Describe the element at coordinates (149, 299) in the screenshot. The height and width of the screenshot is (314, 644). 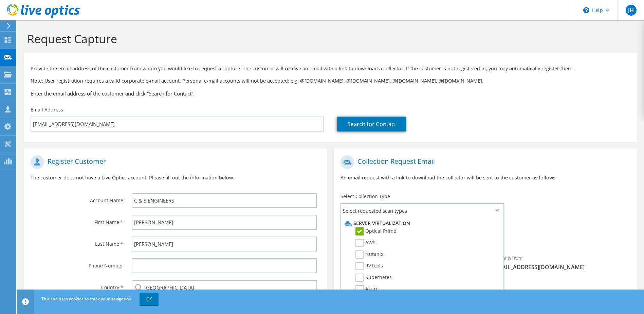
I see `a: OK` at that location.